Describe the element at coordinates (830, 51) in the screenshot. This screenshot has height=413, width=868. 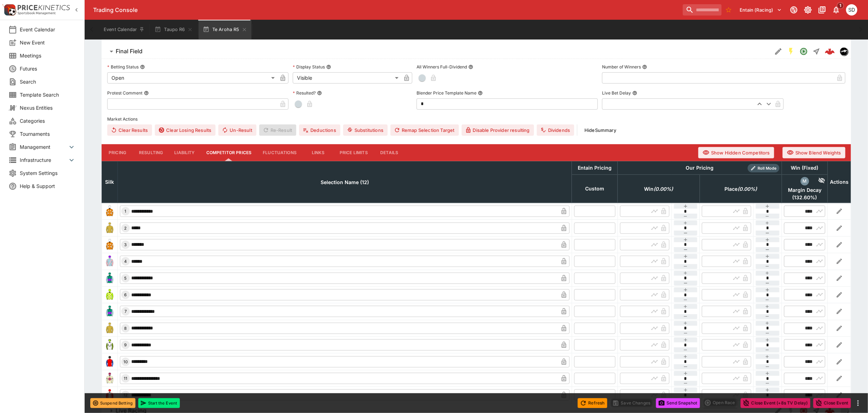
I see `a: 47261946-2f5a-441c-8218-bd55def7ed5c` at that location.